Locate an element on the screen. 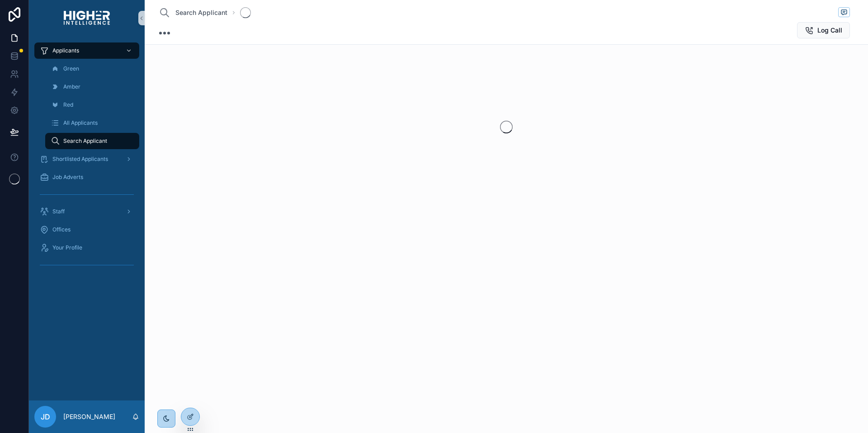 The image size is (868, 433). span: Staff is located at coordinates (59, 211).